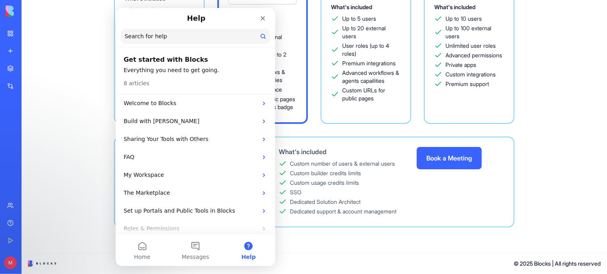 This screenshot has height=274, width=607. What do you see at coordinates (371, 94) in the screenshot?
I see `span: Custom URLs for public pages` at bounding box center [371, 94].